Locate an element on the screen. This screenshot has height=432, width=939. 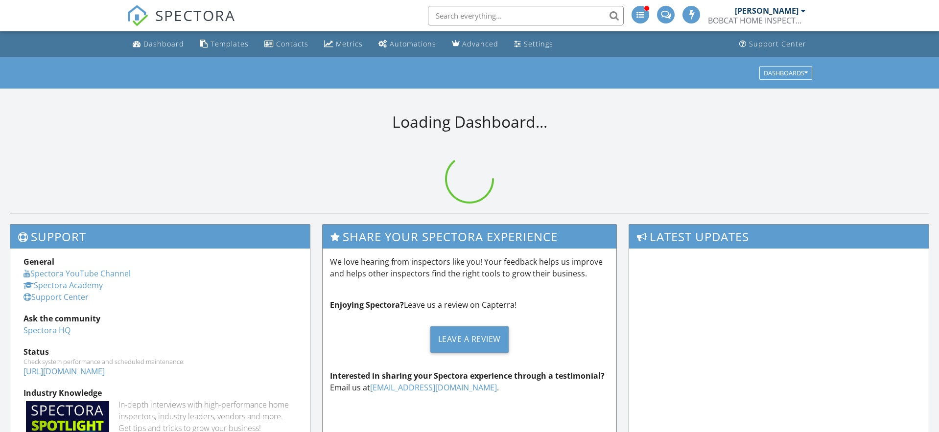
strong: Enjoying Spectora? is located at coordinates (367, 305).